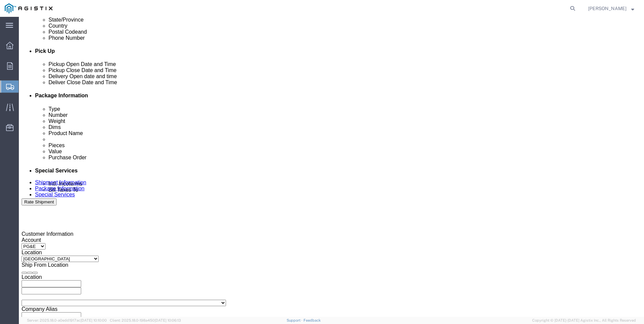 This screenshot has width=644, height=324. What do you see at coordinates (66, 320) in the screenshot?
I see `span: Server: 2025.18.0-a0edd1917ac` at bounding box center [66, 320].